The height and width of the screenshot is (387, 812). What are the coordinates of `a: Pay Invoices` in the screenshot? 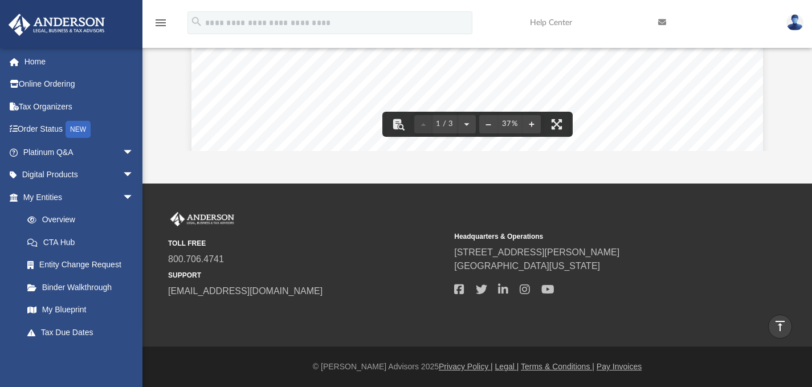 It's located at (619, 366).